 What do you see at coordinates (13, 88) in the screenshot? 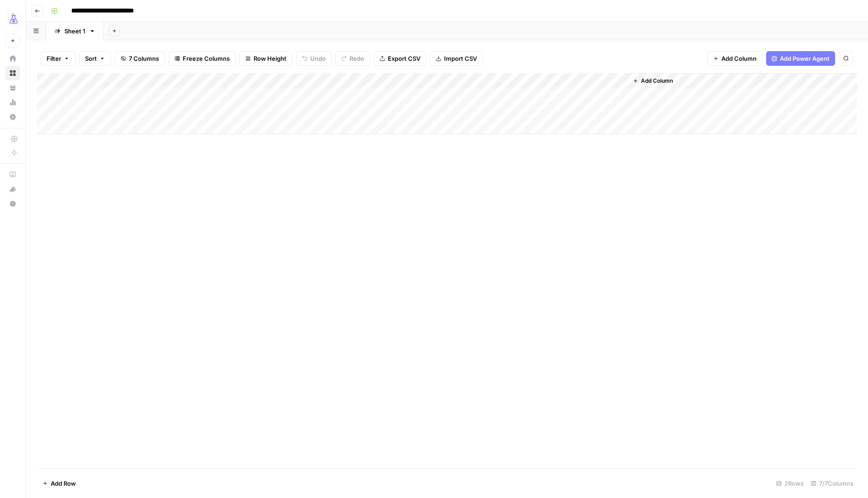
I see `a: Your Data` at bounding box center [13, 88].